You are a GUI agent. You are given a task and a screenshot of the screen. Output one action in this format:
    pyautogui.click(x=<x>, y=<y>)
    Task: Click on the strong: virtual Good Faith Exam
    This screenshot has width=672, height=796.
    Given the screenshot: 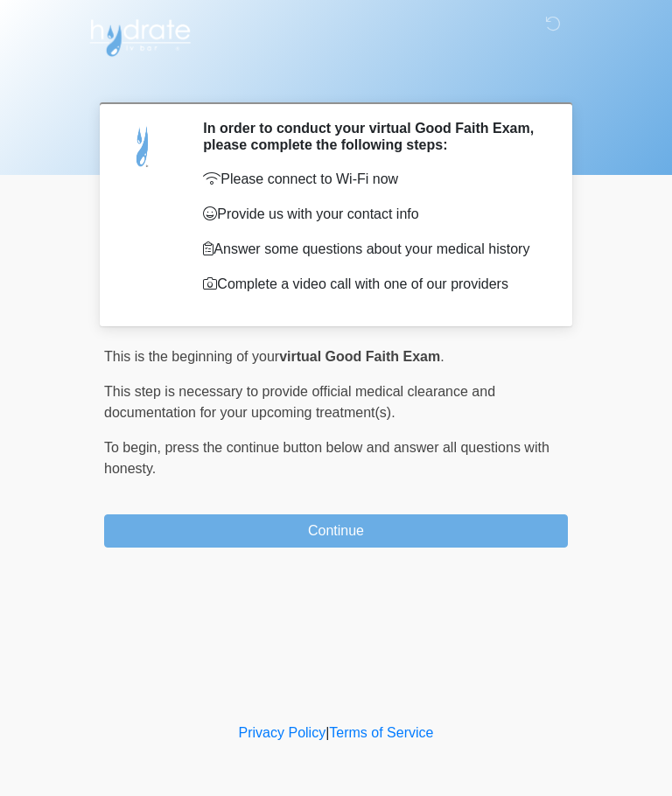 What is the action you would take?
    pyautogui.click(x=360, y=356)
    